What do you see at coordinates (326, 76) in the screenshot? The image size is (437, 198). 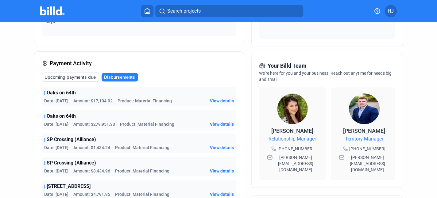 I see `span: We're here for you and your business. Reach out anytime for needs big and small!` at bounding box center [326, 76].